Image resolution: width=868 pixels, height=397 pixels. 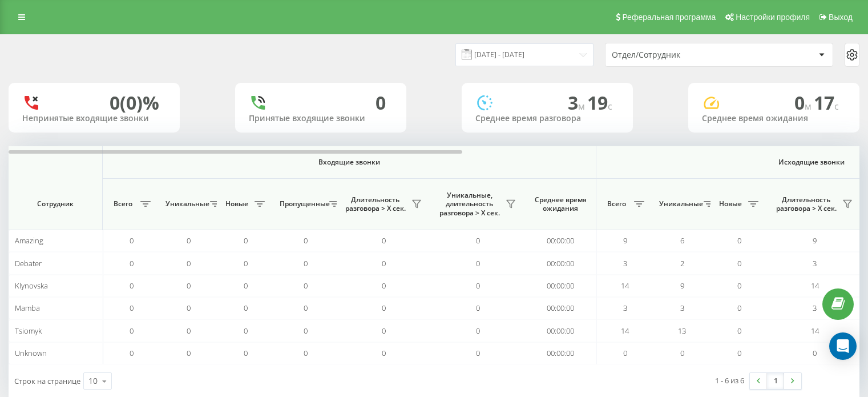 I want to click on span: 19, so click(x=600, y=102).